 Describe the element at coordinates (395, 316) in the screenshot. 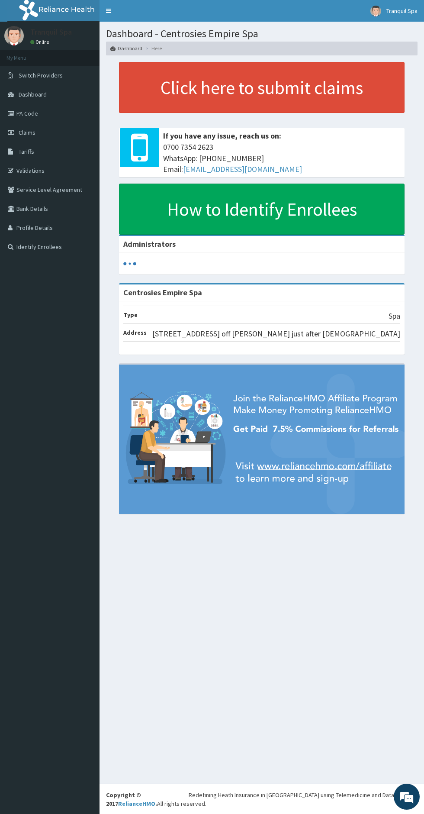

I see `p: Spa` at that location.